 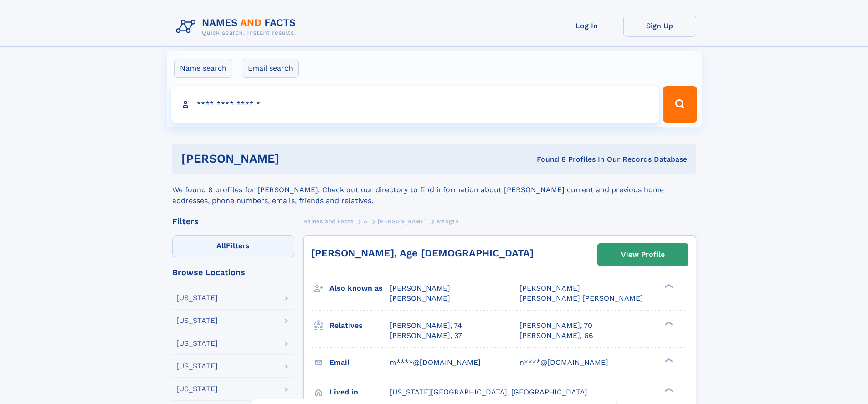 I want to click on a: Names and Facts, so click(x=328, y=220).